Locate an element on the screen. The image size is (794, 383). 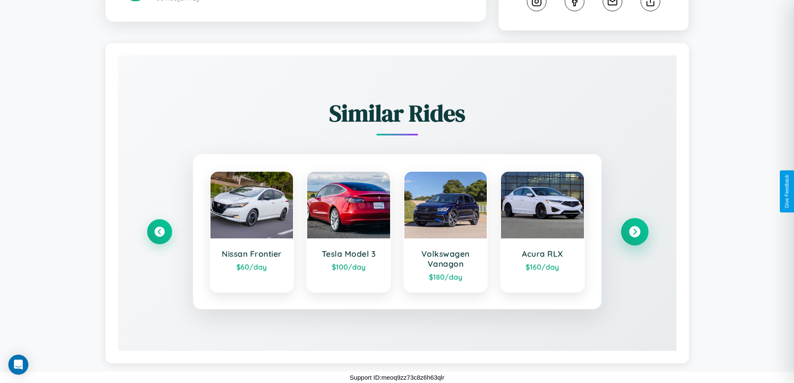
h3: Nissan Frontier is located at coordinates (252, 254).